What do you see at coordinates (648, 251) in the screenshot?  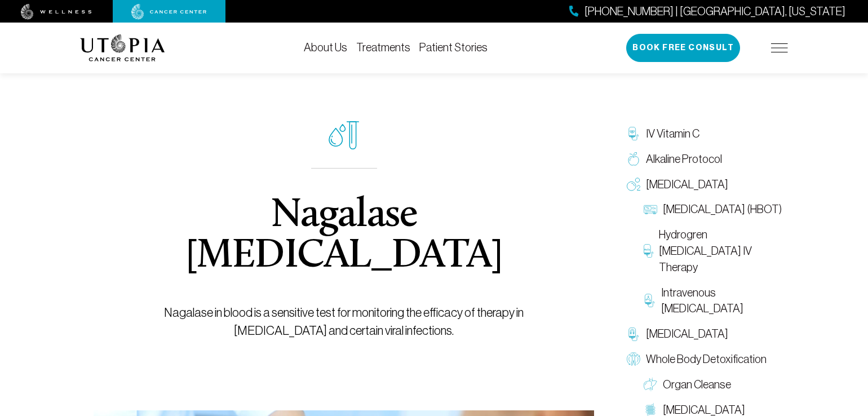 I see `img: Hydrogren Peroxide IV Therapy` at bounding box center [648, 251].